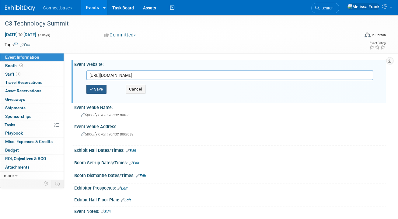 The width and height of the screenshot is (398, 219). I want to click on a: Staff1, so click(32, 74).